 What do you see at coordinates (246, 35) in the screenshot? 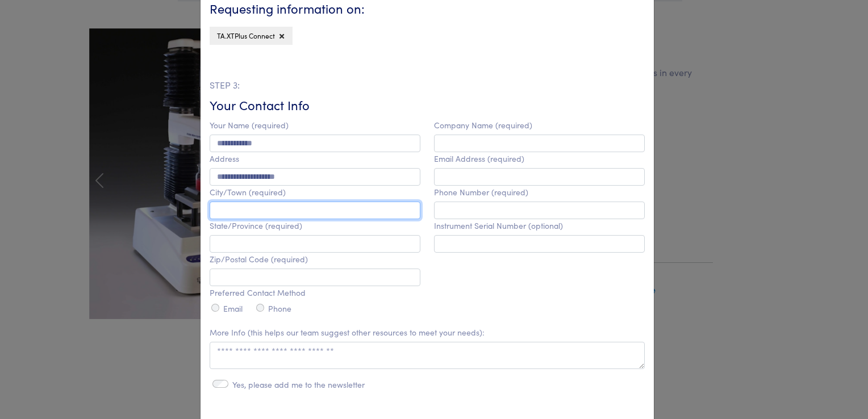
I see `span: TA.XTPlus Connect` at bounding box center [246, 35].